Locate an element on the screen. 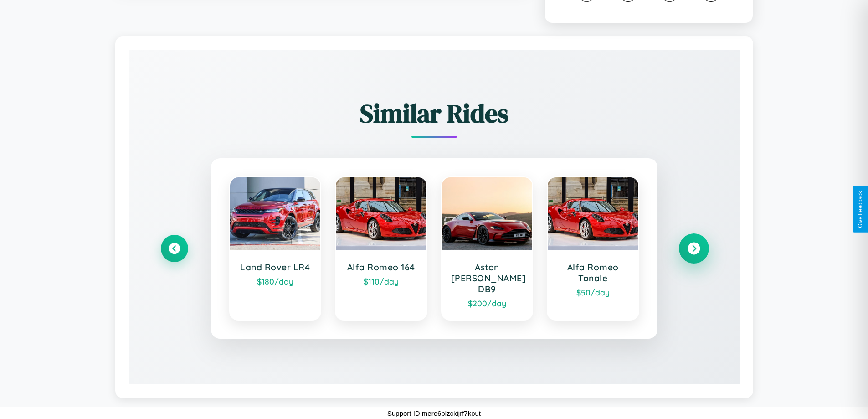 This screenshot has width=868, height=419. div: $ 110 /day is located at coordinates (381, 281).